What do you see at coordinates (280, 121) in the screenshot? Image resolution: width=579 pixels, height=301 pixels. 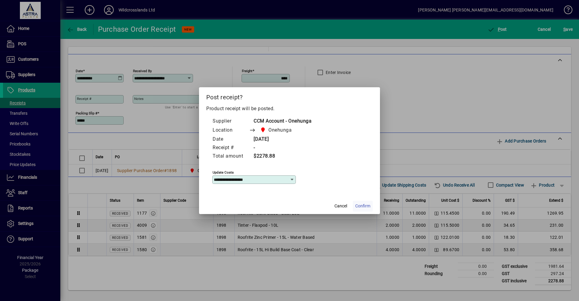 I see `td: CCM Account - Onehunga` at bounding box center [280, 121].